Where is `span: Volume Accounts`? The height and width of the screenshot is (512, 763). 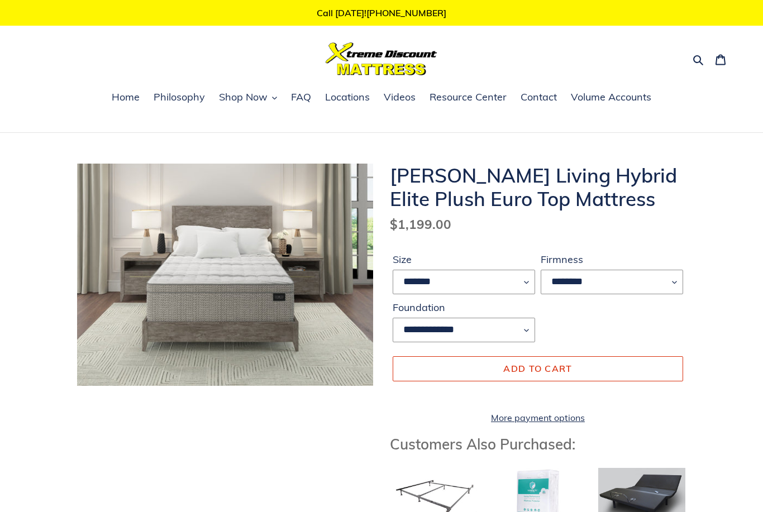
span: Volume Accounts is located at coordinates (611, 97).